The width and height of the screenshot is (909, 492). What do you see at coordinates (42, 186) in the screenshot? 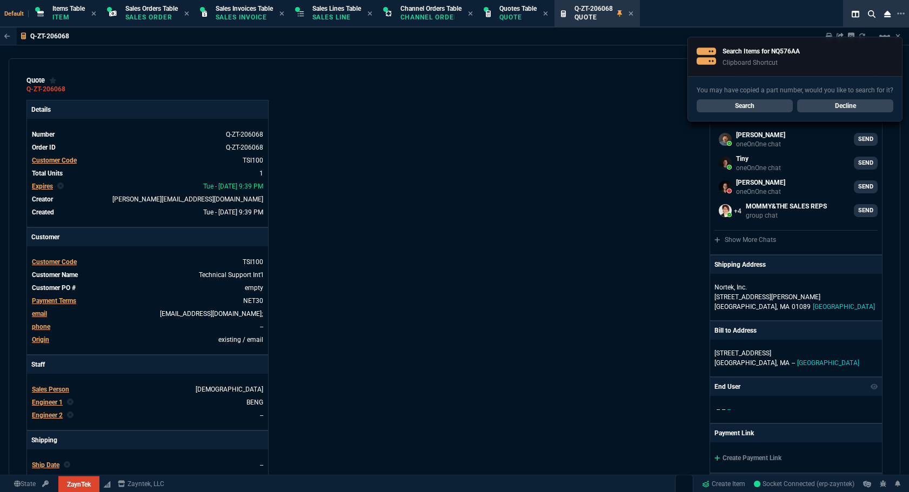
I see `span: Expires` at bounding box center [42, 186].